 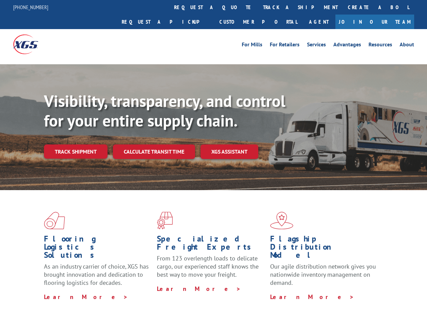 What do you see at coordinates (316, 46) in the screenshot?
I see `a: Services` at bounding box center [316, 46].